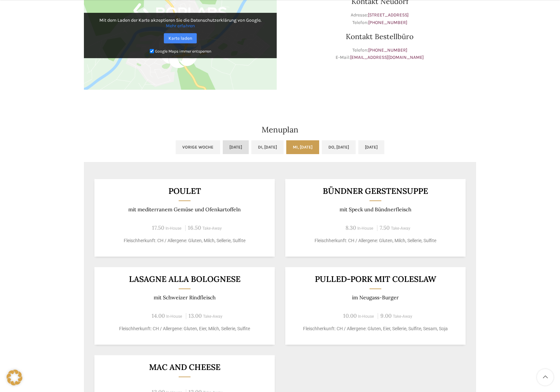  What do you see at coordinates (375, 298) in the screenshot?
I see `p: im Neugass-Burger` at bounding box center [375, 298].